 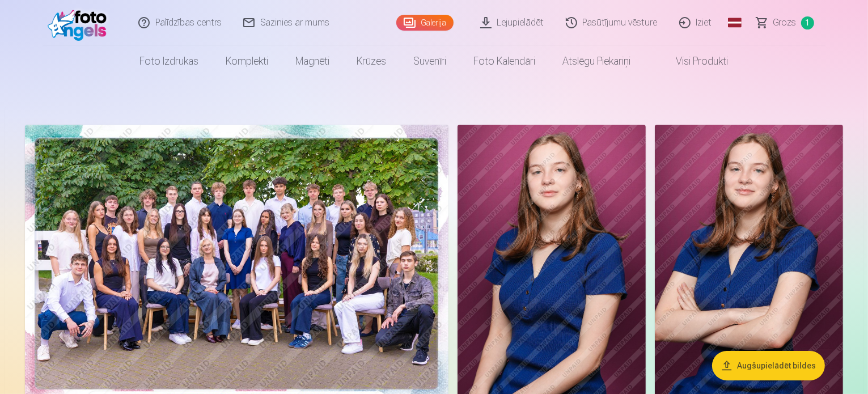 I want to click on a: Galerija, so click(x=425, y=23).